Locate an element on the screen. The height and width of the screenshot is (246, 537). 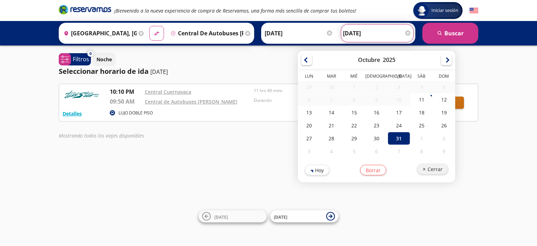
th: Lunes is located at coordinates (309, 77).